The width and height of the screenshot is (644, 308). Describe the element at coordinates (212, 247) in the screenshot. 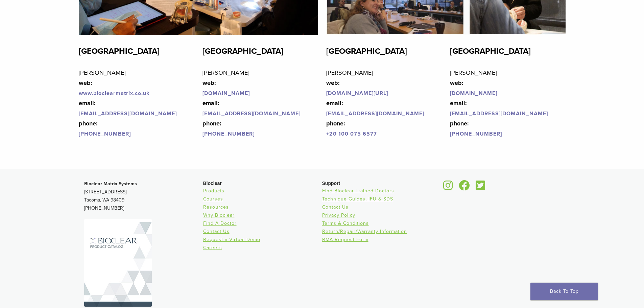

I see `a: Careers` at that location.